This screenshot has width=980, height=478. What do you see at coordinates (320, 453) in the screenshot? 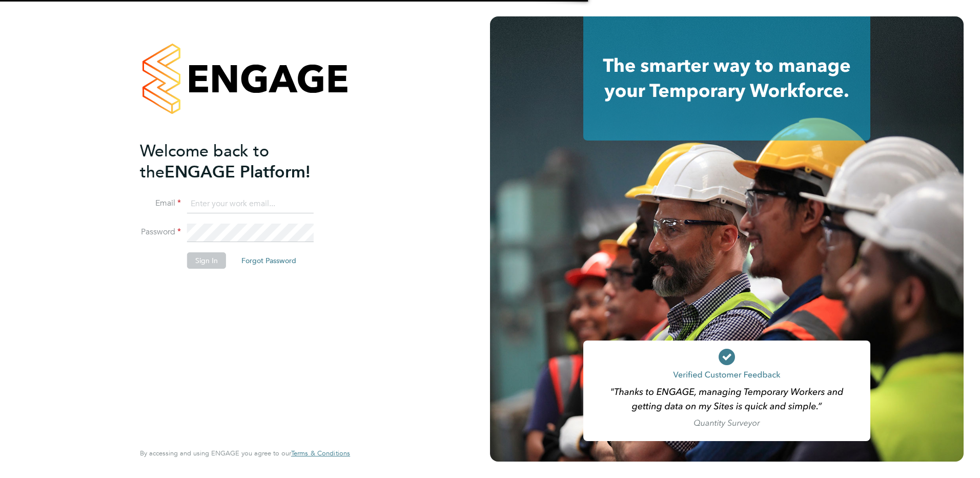
I see `span: Terms & Conditions` at bounding box center [320, 453].